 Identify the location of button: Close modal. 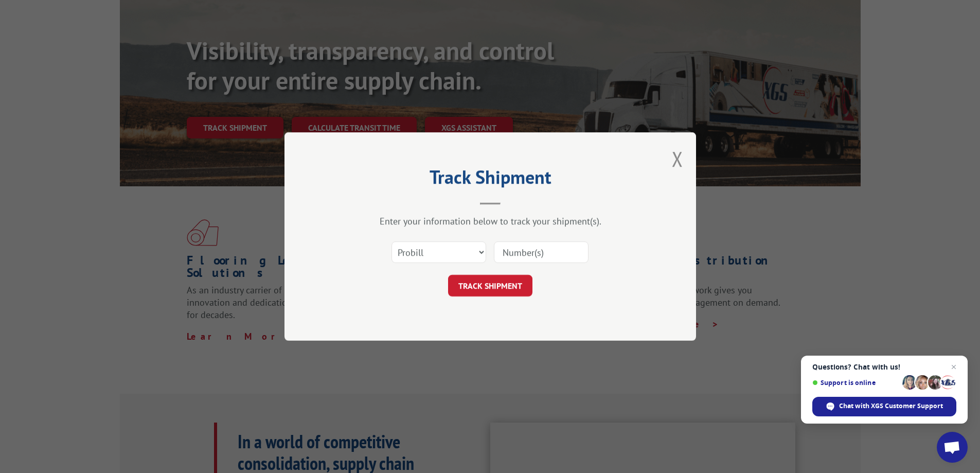
(678, 159).